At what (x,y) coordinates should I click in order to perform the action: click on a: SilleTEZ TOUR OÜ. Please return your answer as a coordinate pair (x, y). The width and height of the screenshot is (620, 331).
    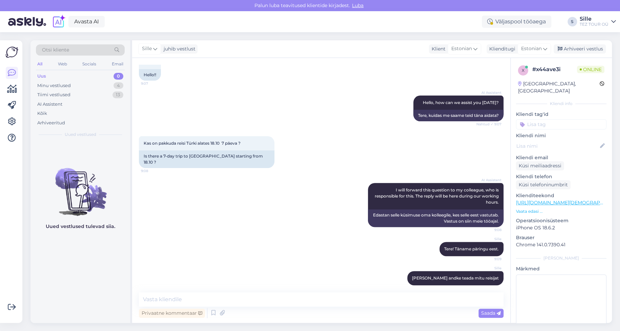
    Looking at the image, I should click on (598, 22).